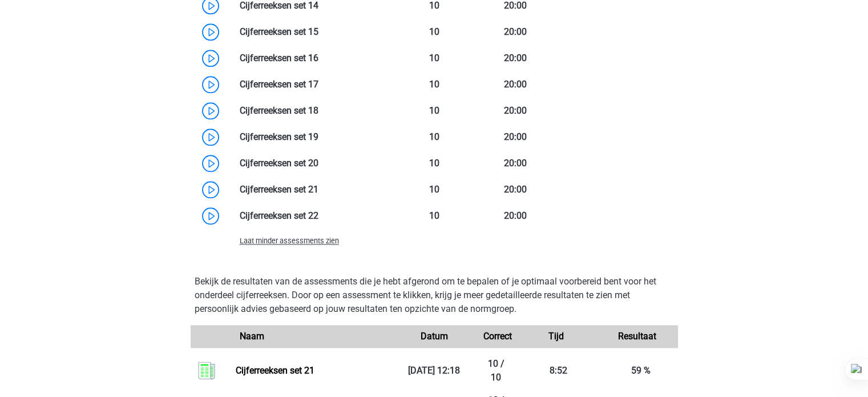 This screenshot has height=397, width=868. What do you see at coordinates (275, 370) in the screenshot?
I see `a: Cijferreeksen set 21` at bounding box center [275, 370].